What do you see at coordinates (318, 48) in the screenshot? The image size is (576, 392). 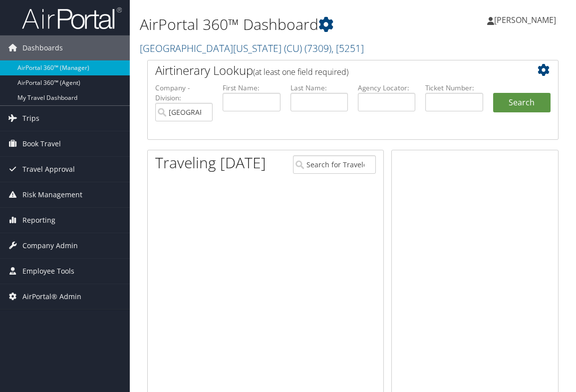 I see `span: ( 7309 )` at bounding box center [318, 48].